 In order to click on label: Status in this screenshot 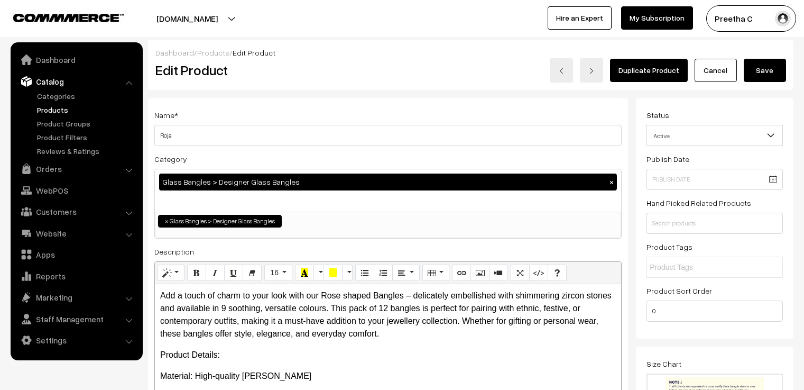, I will do `click(658, 115)`.